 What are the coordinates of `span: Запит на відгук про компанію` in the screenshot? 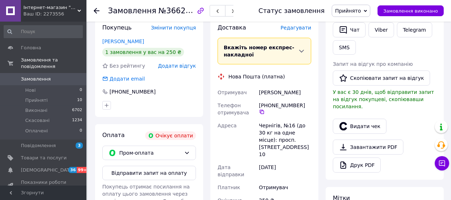 It's located at (373, 64).